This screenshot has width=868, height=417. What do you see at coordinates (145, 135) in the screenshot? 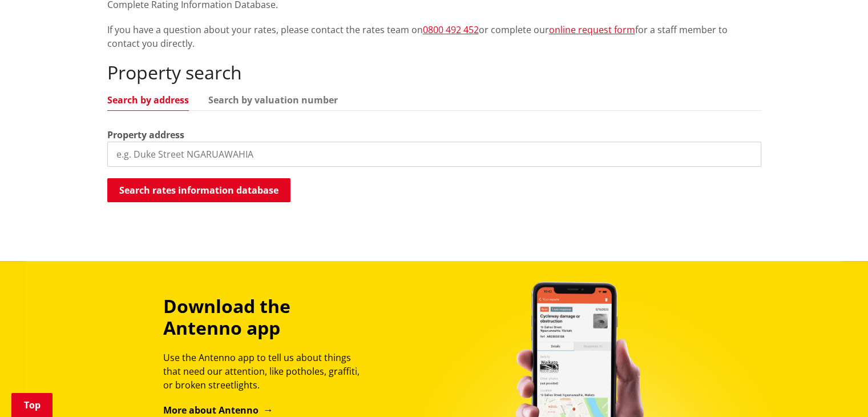
I see `label: Property address` at bounding box center [145, 135].